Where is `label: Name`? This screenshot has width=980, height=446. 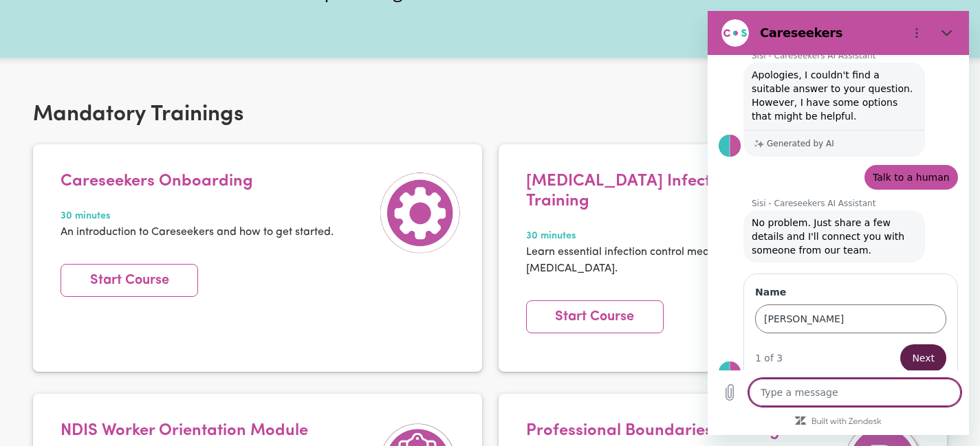
label: Name is located at coordinates (143, 281).